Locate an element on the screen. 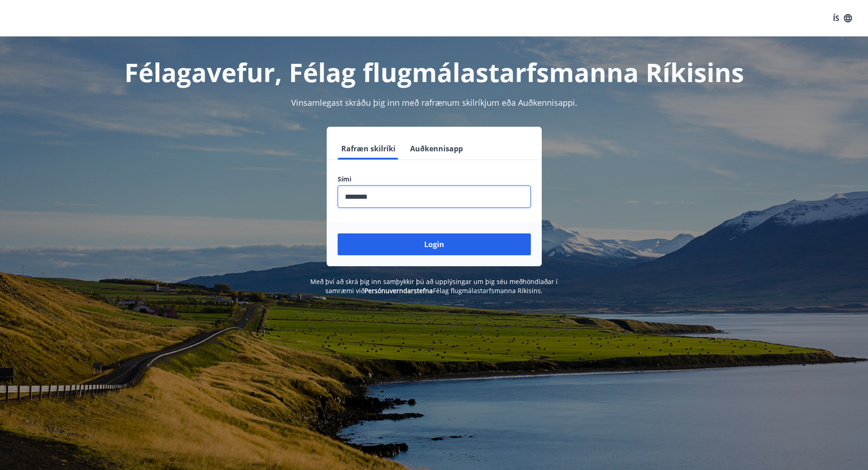 The width and height of the screenshot is (868, 470). button: Auðkennisapp is located at coordinates (436, 149).